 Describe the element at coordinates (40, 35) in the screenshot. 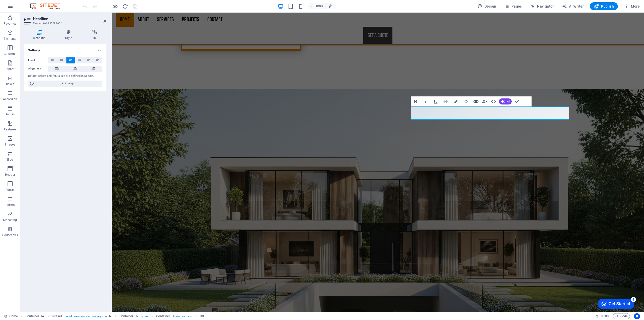

I see `h4: Headline` at that location.